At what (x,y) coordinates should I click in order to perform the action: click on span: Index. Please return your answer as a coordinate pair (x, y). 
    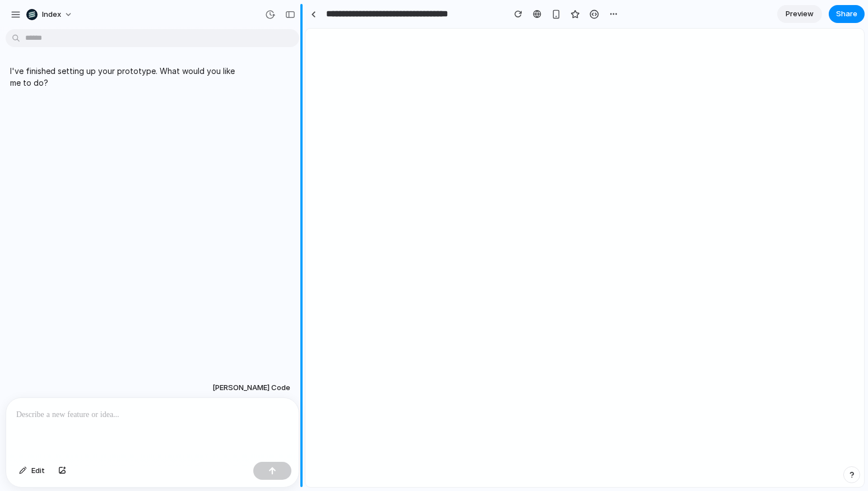
    Looking at the image, I should click on (52, 14).